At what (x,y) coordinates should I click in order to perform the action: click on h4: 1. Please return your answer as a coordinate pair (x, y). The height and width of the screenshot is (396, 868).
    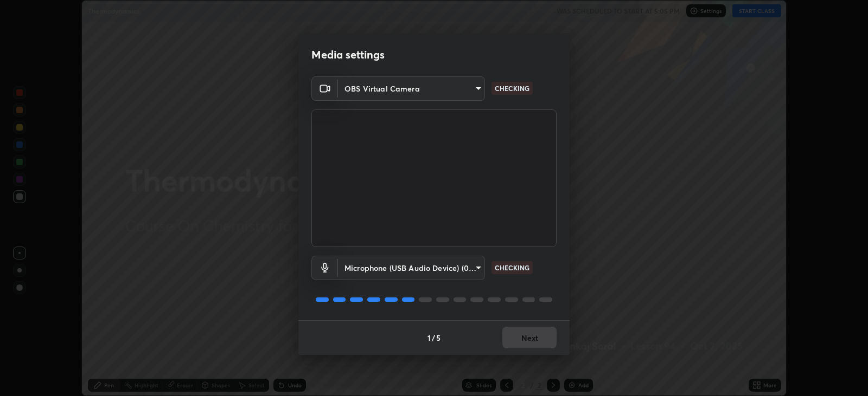
    Looking at the image, I should click on (429, 337).